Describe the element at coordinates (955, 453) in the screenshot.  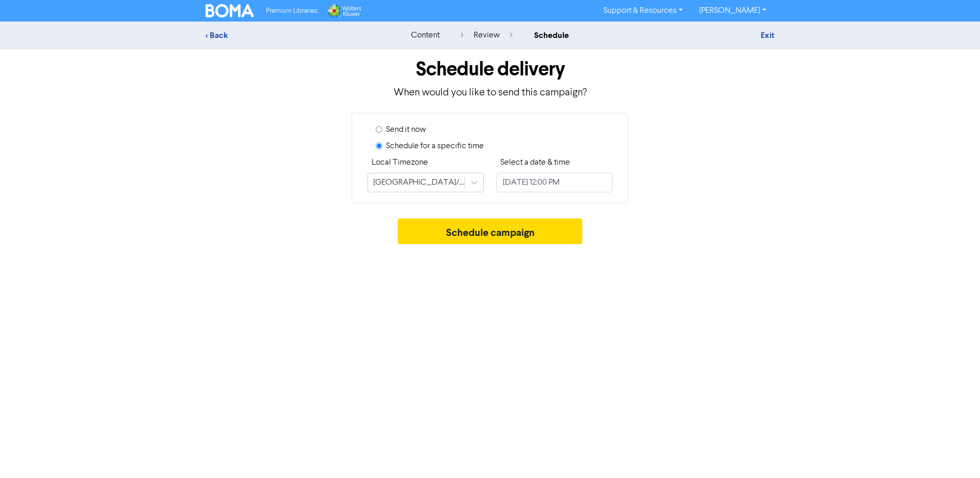
I see `div: Chat Widget` at that location.